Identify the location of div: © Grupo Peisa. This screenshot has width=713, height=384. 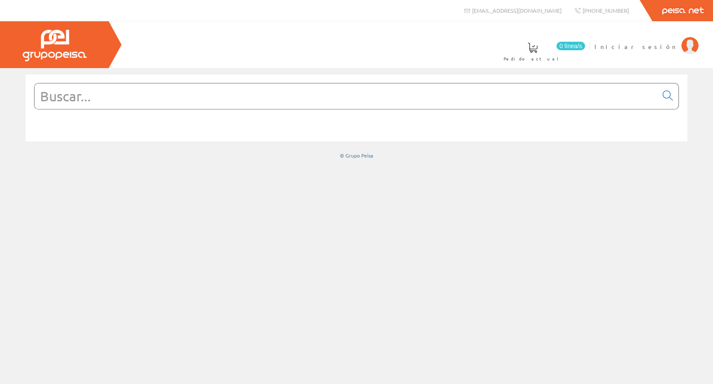
(356, 156).